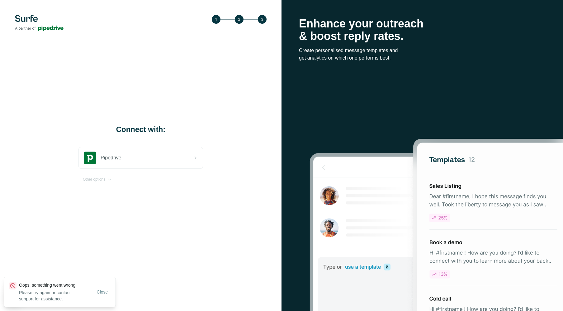 The image size is (563, 311). I want to click on span: Pipedrive, so click(111, 158).